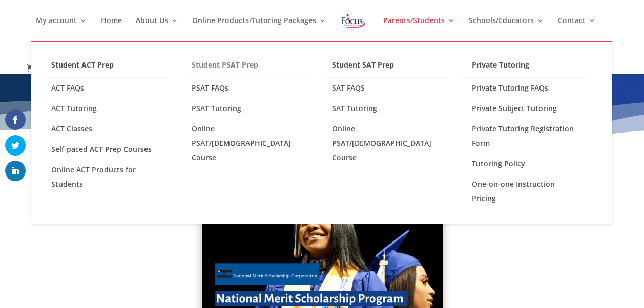 This screenshot has height=308, width=644. I want to click on a: ACT Tutoring, so click(104, 108).